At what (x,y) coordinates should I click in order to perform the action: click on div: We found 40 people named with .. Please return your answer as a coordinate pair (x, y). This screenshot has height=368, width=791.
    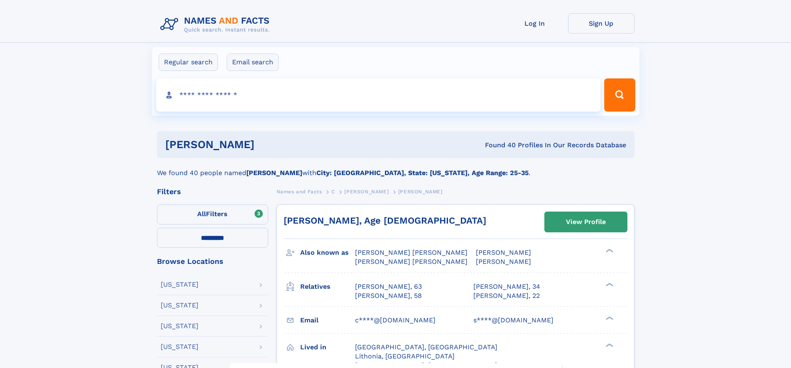
    Looking at the image, I should click on (396, 168).